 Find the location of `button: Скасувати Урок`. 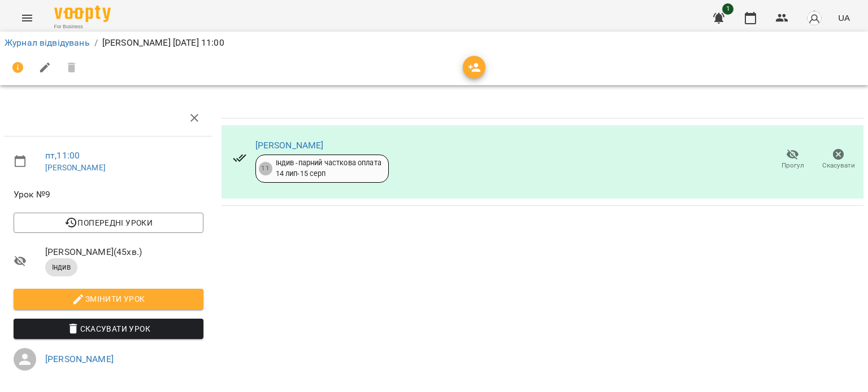

button: Скасувати Урок is located at coordinates (108, 329).